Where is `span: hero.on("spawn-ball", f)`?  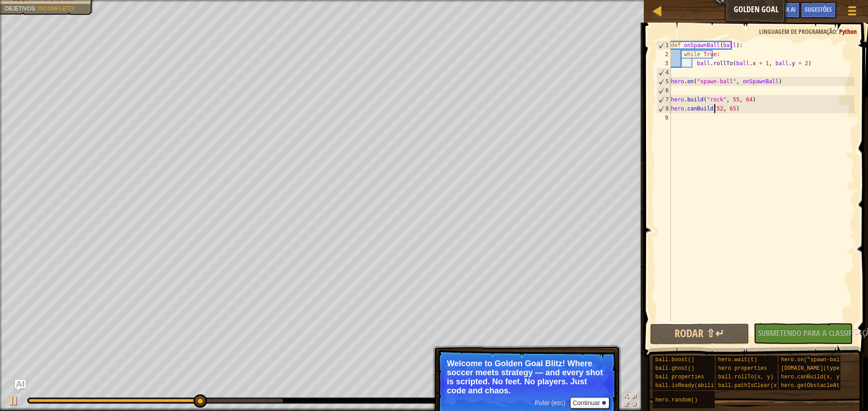 span: hero.on("spawn-ball", f) is located at coordinates (820, 360).